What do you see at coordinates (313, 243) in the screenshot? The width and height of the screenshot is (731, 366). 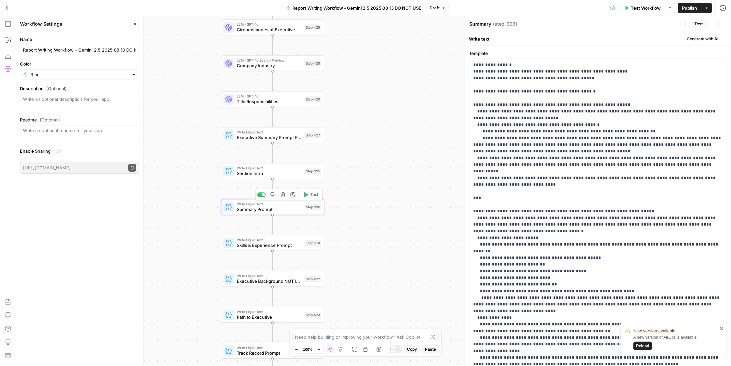 I see `div: Step 401` at bounding box center [313, 243].